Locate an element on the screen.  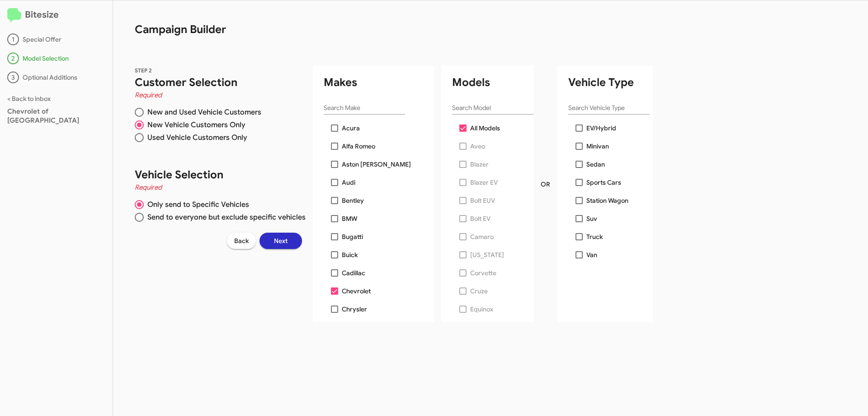
span: Alfa Romeo is located at coordinates (359, 146).